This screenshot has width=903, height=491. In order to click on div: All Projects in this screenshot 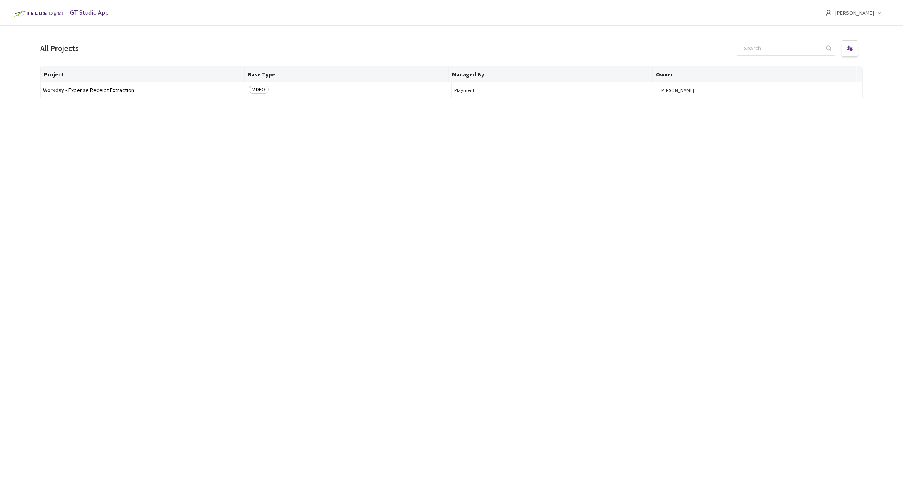, I will do `click(59, 48)`.